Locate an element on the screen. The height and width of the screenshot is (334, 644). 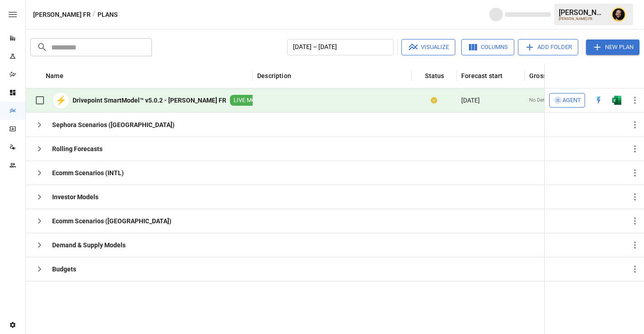
div: Your plan has changes in Excel that are not reflected in the Drivepoint Data Warehouse, select "S... is located at coordinates (434, 100).